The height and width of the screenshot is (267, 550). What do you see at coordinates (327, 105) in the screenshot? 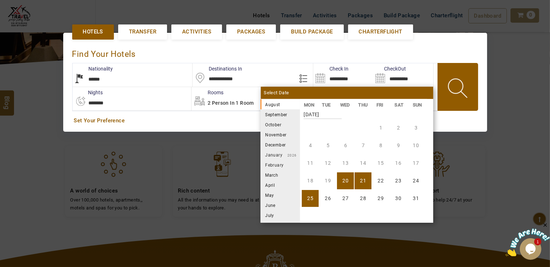
I see `li: TUE` at bounding box center [327, 105].